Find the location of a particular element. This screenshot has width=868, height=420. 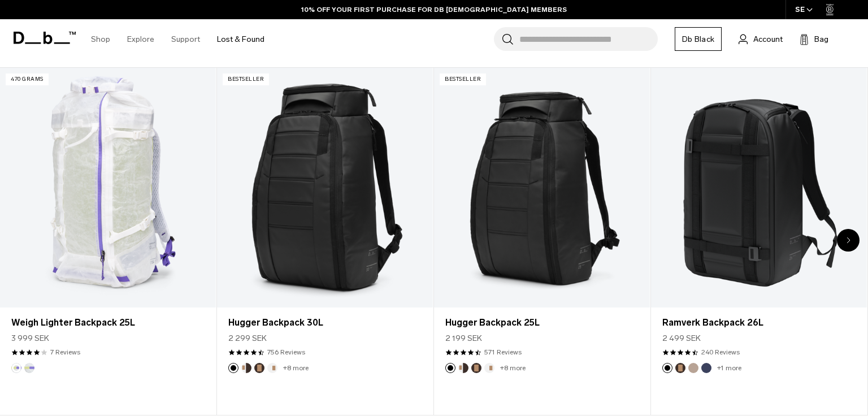

button: Bag is located at coordinates (814, 39).